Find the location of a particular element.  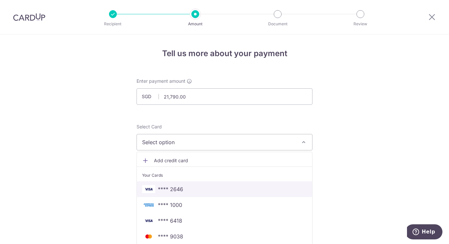

span: SGD is located at coordinates (150, 97).